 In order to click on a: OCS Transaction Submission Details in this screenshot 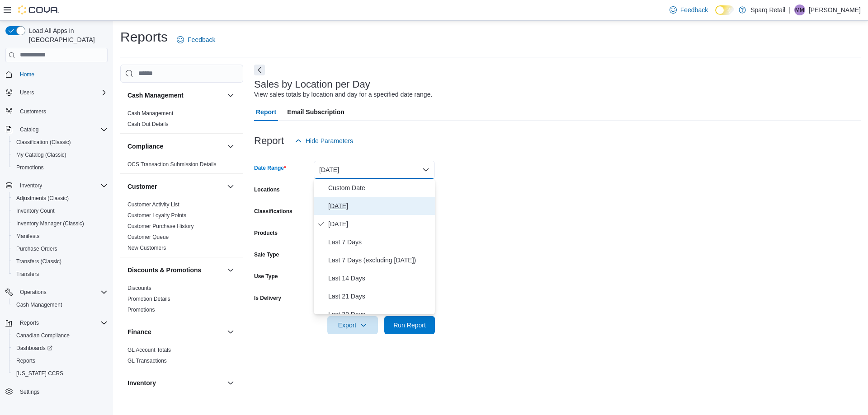, I will do `click(172, 165)`.